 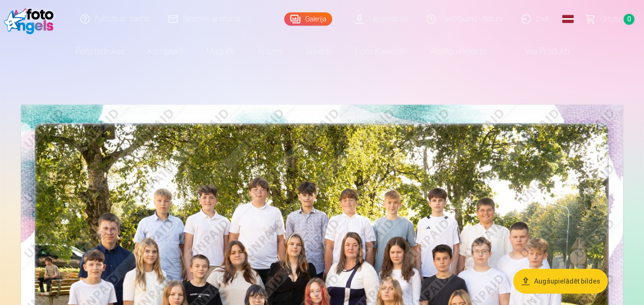 I want to click on a: Galerija, so click(x=308, y=19).